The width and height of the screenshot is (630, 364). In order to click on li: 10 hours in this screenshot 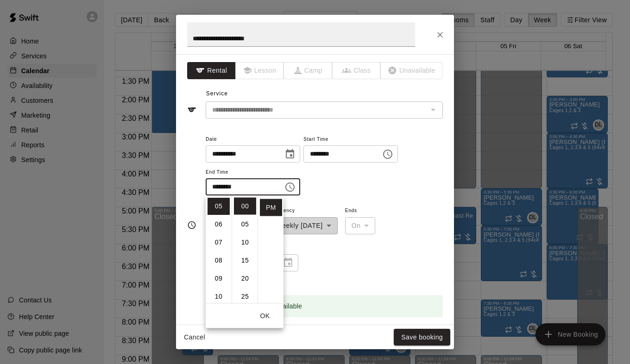, I will do `click(219, 296)`.